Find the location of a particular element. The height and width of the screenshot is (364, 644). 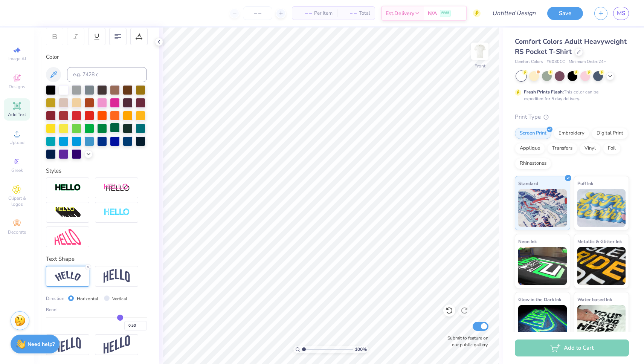

img: Negative Space is located at coordinates (117, 212).